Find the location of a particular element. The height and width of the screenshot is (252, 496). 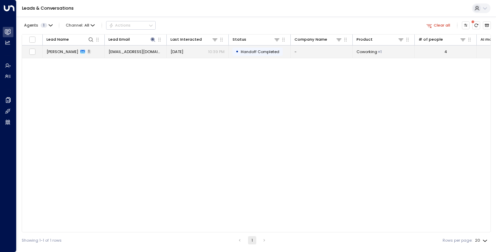

span: Handoff Completed is located at coordinates (260, 52).